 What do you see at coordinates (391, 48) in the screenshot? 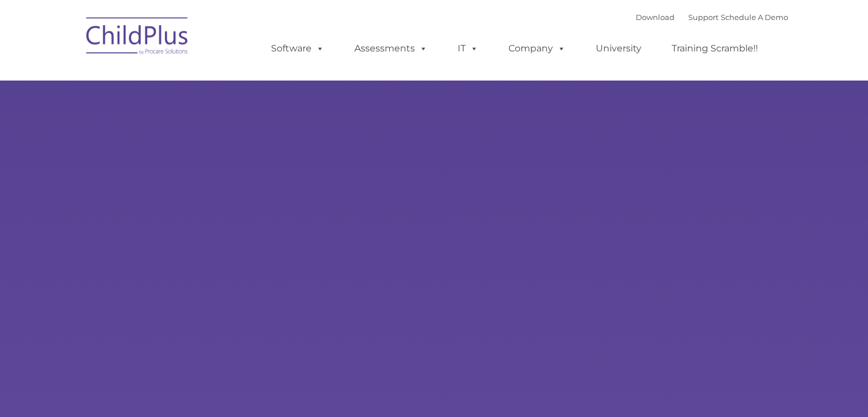
I see `a: Assessments` at bounding box center [391, 48].